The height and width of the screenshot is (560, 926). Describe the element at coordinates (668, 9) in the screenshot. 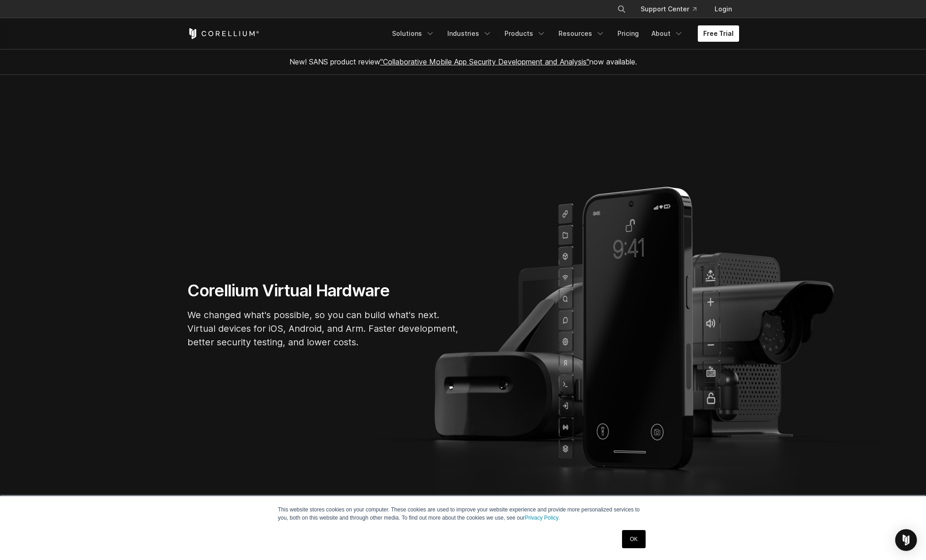

I see `a: Support Center` at that location.